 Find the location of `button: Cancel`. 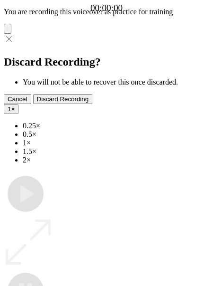

button: Cancel is located at coordinates (18, 99).